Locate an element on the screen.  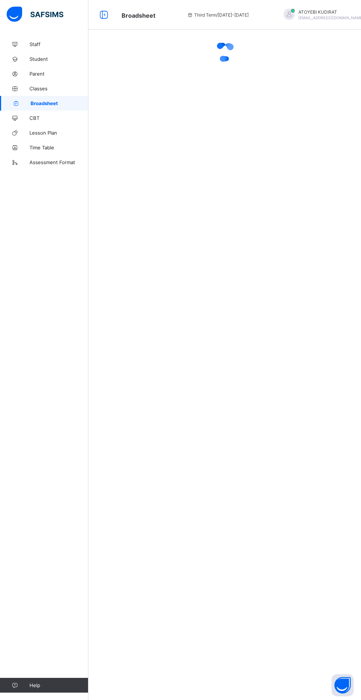
span: Lesson Plan is located at coordinates (59, 133).